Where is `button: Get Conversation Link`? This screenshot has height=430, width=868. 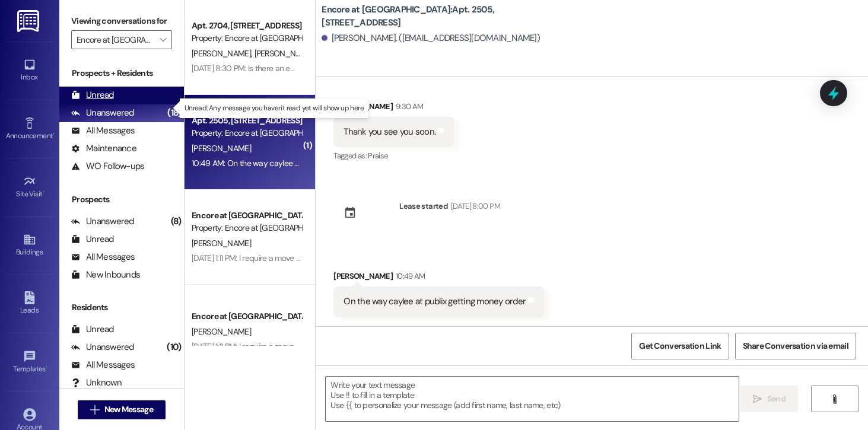
button: Get Conversation Link is located at coordinates (680, 346).